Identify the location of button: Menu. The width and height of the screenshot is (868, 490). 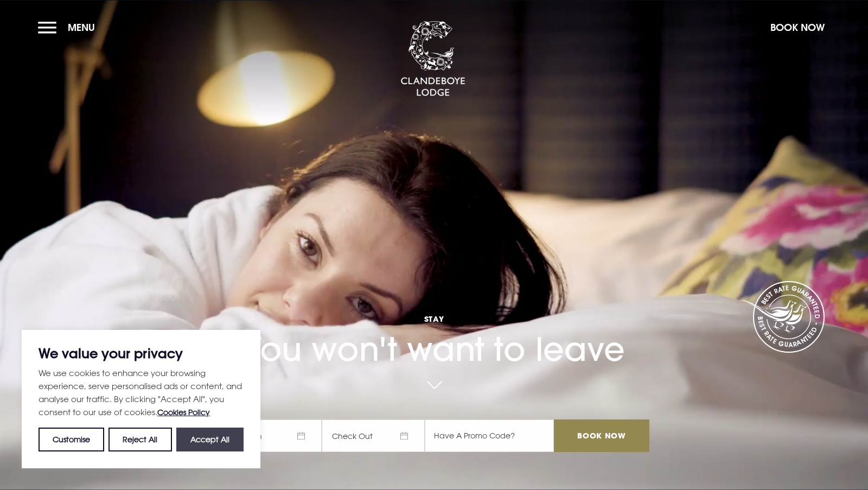
(69, 27).